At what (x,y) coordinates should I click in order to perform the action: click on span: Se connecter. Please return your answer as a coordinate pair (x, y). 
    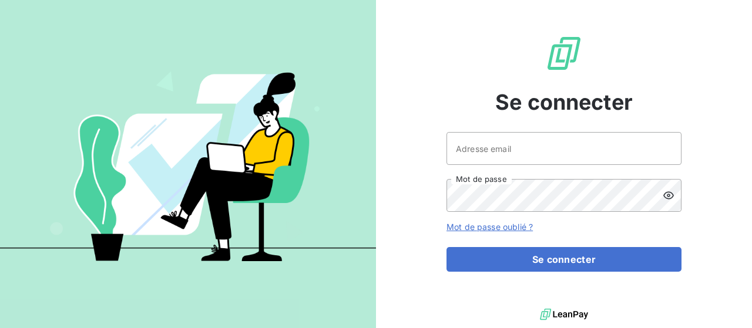
    Looking at the image, I should click on (564, 102).